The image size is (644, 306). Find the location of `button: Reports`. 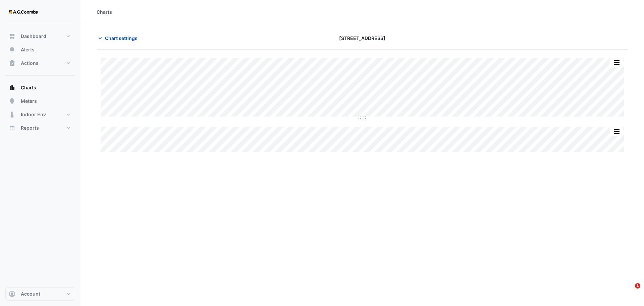

button: Reports is located at coordinates (40, 128).